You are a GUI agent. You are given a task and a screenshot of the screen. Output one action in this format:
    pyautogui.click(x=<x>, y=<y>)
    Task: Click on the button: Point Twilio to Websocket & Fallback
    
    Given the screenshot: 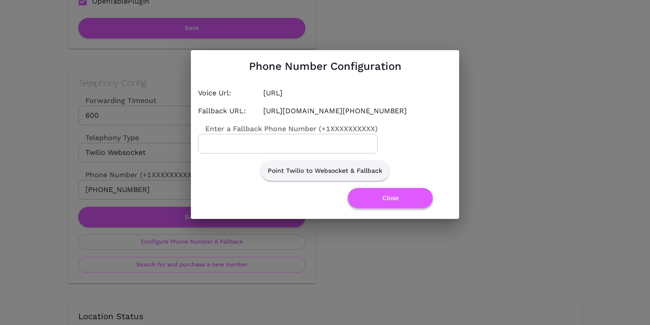 What is the action you would take?
    pyautogui.click(x=325, y=170)
    